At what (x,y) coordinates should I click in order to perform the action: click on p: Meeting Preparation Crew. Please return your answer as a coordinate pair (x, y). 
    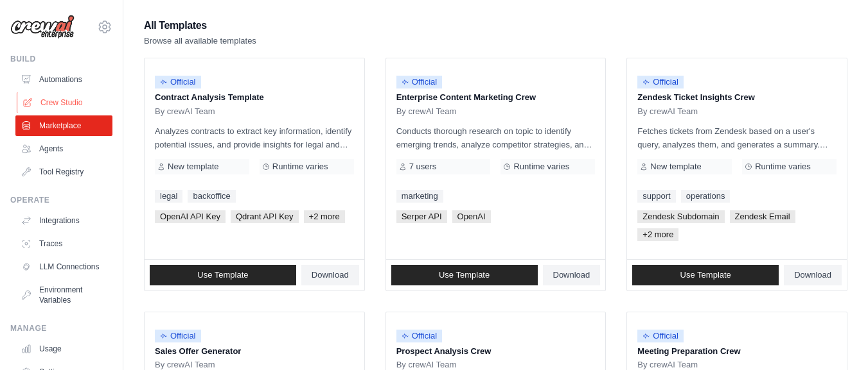
    Looking at the image, I should click on (737, 351).